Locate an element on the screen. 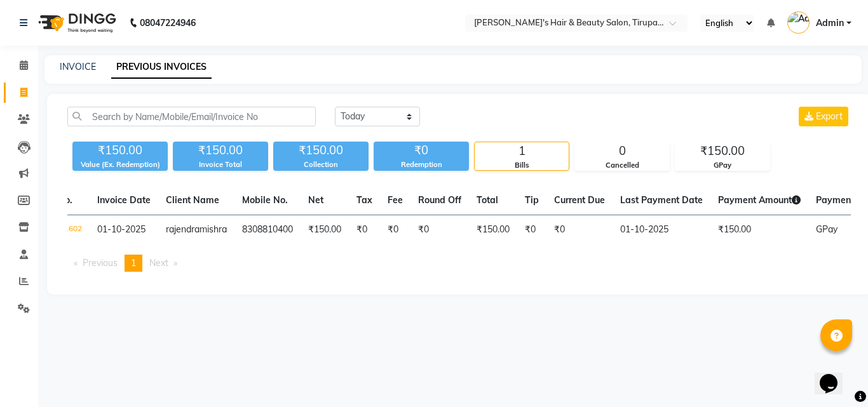 Image resolution: width=868 pixels, height=407 pixels. div: Cancelled is located at coordinates (622, 165).